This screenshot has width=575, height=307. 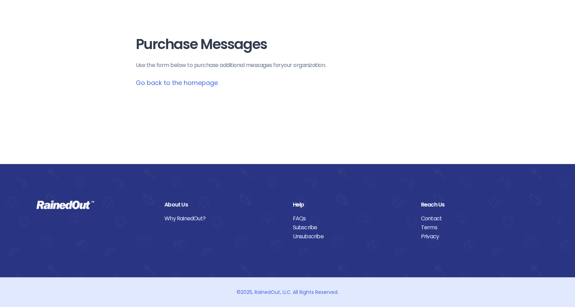 What do you see at coordinates (352, 228) in the screenshot?
I see `a: Subscribe` at bounding box center [352, 228].